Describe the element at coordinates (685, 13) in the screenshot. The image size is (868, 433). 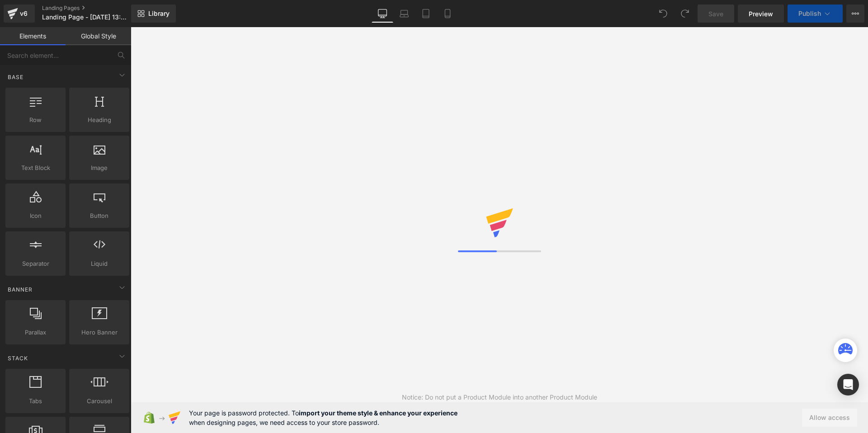
I see `button: Redo` at that location.